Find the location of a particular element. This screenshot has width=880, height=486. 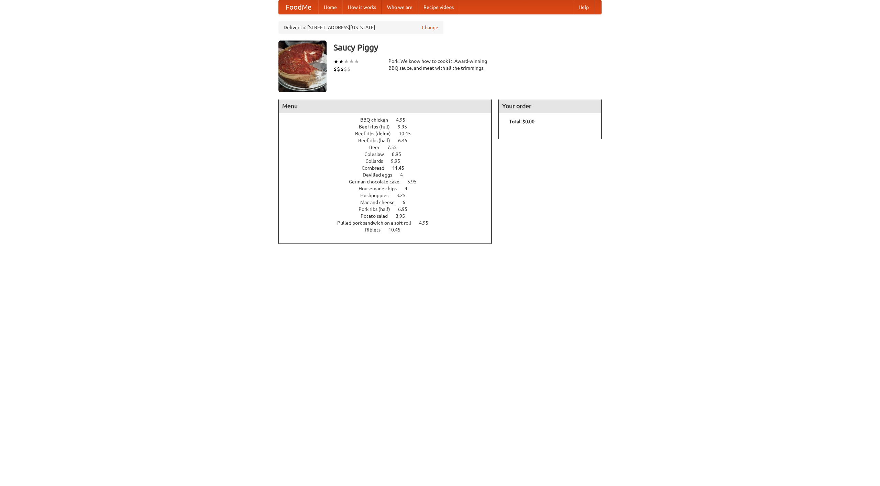

a: Devilled eggs 4 is located at coordinates (389, 175).